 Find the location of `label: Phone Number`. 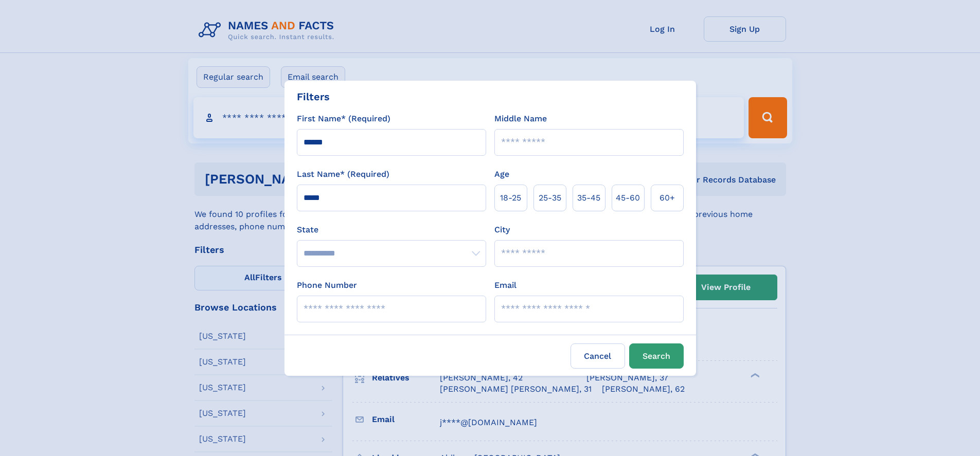

label: Phone Number is located at coordinates (327, 285).